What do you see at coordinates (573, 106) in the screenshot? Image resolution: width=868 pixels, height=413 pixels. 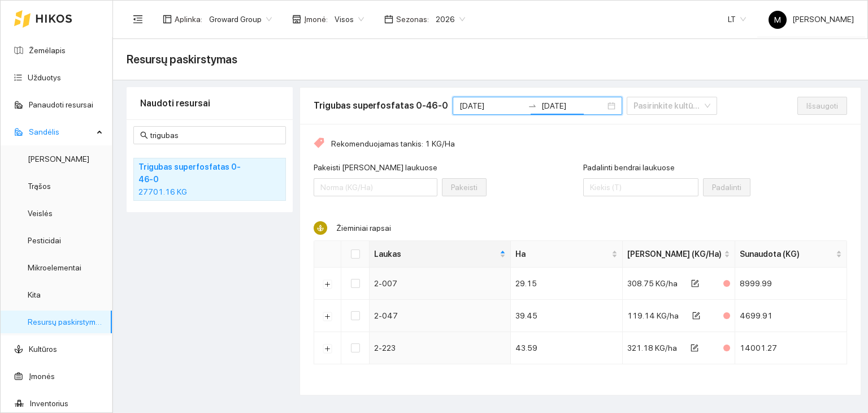 I see `input: Pabaigos data` at bounding box center [573, 106].